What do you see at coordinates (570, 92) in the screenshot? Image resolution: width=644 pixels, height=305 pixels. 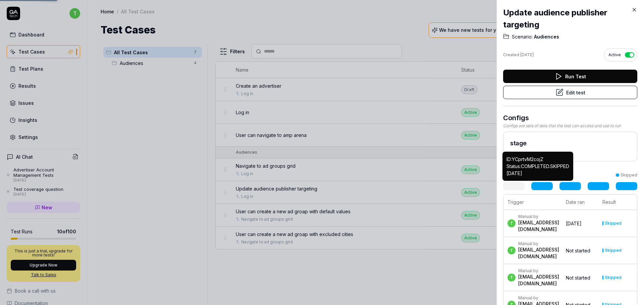 I see `a: Edit test` at bounding box center [570, 92].